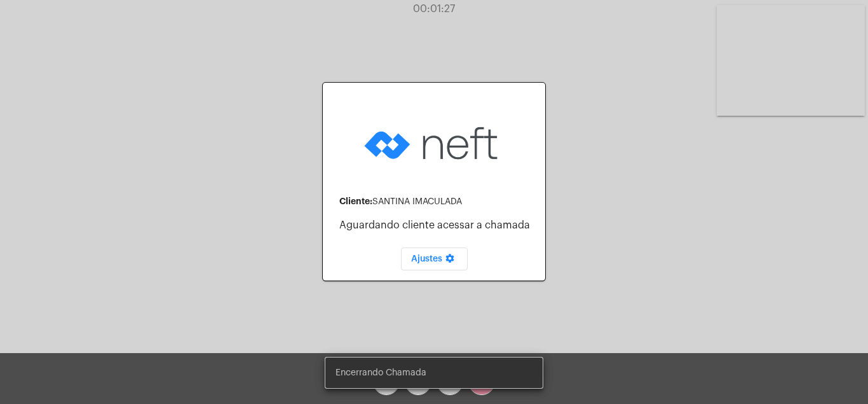  What do you see at coordinates (437, 225) in the screenshot?
I see `p: Aguardando cliente acessar a chamada` at bounding box center [437, 225].